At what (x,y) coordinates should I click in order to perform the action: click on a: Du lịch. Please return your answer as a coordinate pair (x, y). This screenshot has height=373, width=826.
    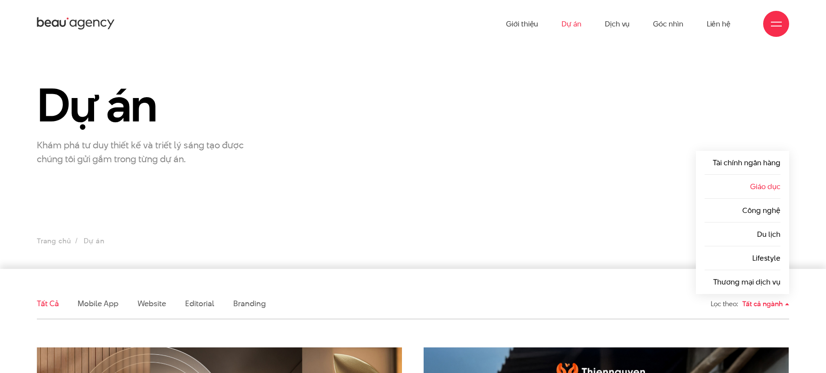
    Looking at the image, I should click on (769, 234).